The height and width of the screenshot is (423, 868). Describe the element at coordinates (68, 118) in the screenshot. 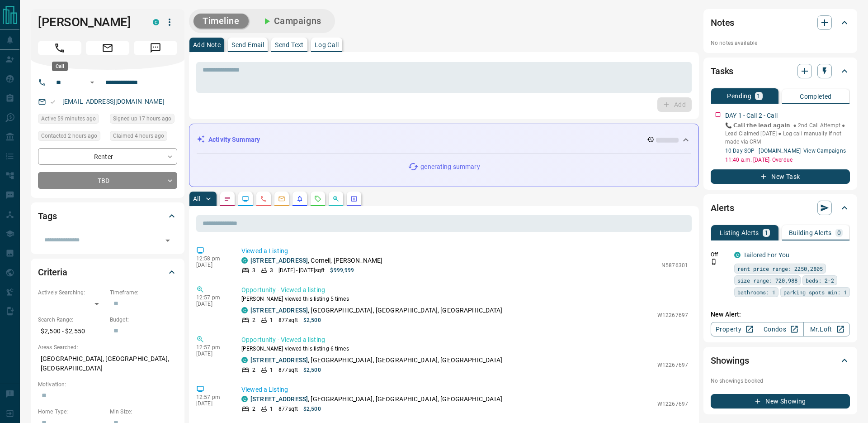

I see `span: Active 59 minutes ago` at that location.